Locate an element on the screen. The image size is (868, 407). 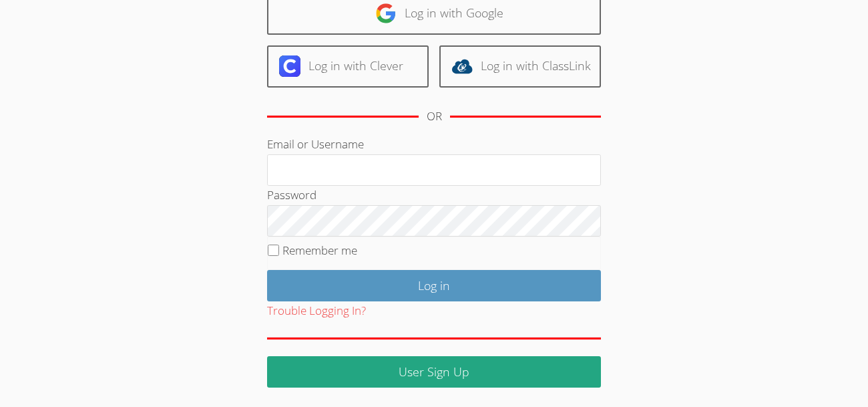
img: classlink-logo-d6bb404cc1216ec64c9a2012d9dc4662098be43eaf13dc465df04b49fa7ab582.svg is located at coordinates (462, 66).